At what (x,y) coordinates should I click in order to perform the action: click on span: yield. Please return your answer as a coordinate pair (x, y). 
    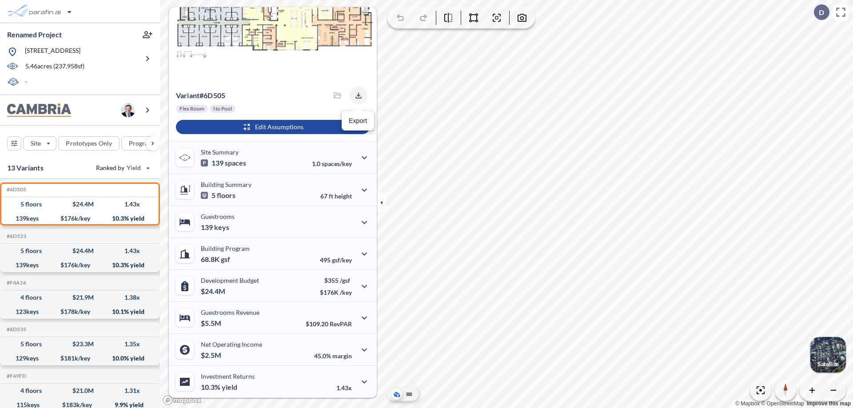
    Looking at the image, I should click on (229, 387).